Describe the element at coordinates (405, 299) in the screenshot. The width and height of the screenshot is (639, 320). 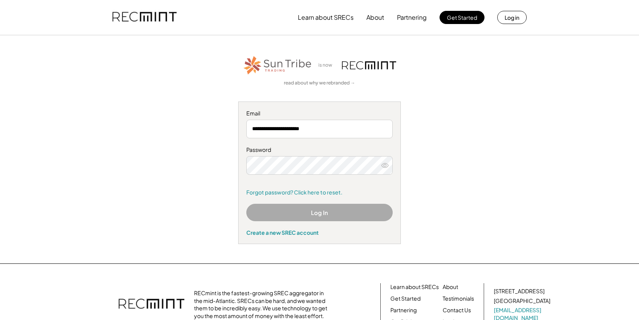
I see `a: Get Started` at that location.